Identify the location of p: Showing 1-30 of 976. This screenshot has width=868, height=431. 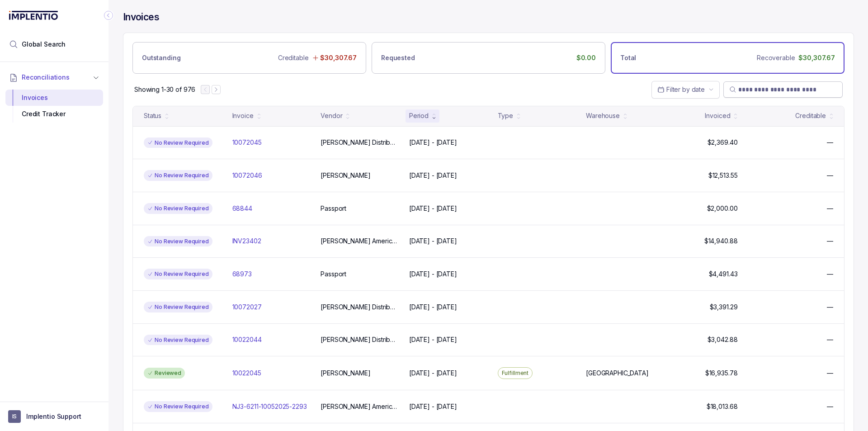
(164, 90).